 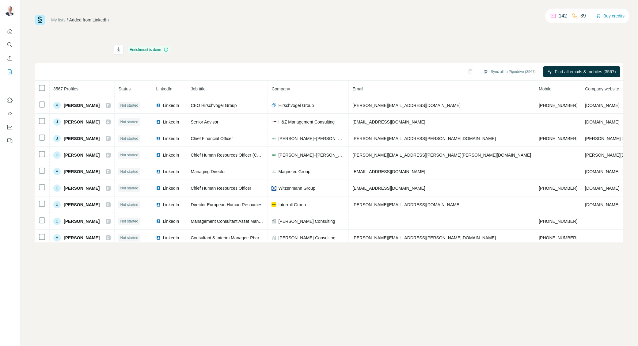 I want to click on span: Witzenmann Group, so click(x=297, y=188).